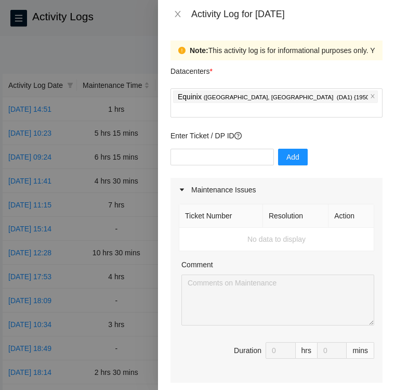 The width and height of the screenshot is (395, 390). Describe the element at coordinates (307, 350) in the screenshot. I see `div: hrs` at that location.